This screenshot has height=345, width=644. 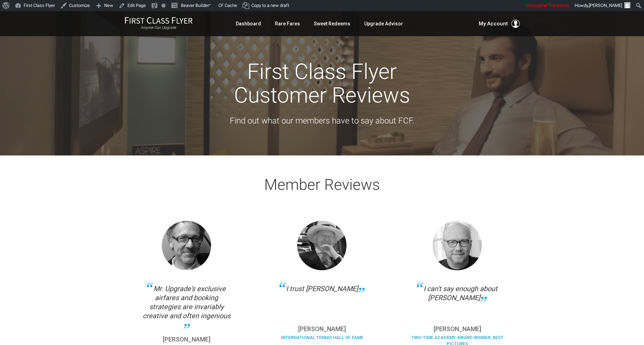 What do you see at coordinates (332, 24) in the screenshot?
I see `a: Sweet Redeems` at bounding box center [332, 24].